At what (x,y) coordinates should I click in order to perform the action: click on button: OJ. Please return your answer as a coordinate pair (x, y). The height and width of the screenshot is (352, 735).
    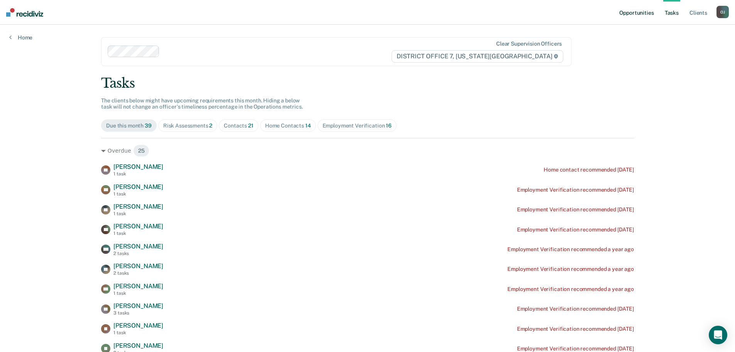
    Looking at the image, I should click on (723, 12).